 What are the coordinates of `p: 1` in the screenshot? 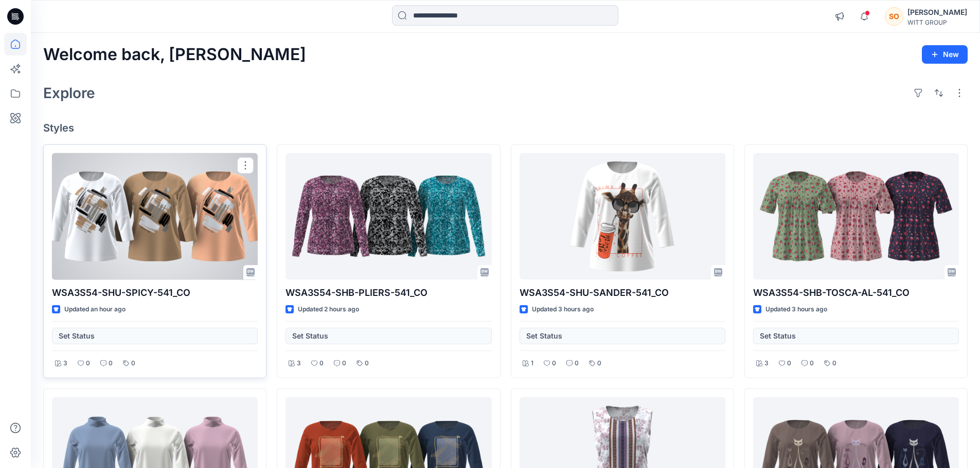 It's located at (532, 363).